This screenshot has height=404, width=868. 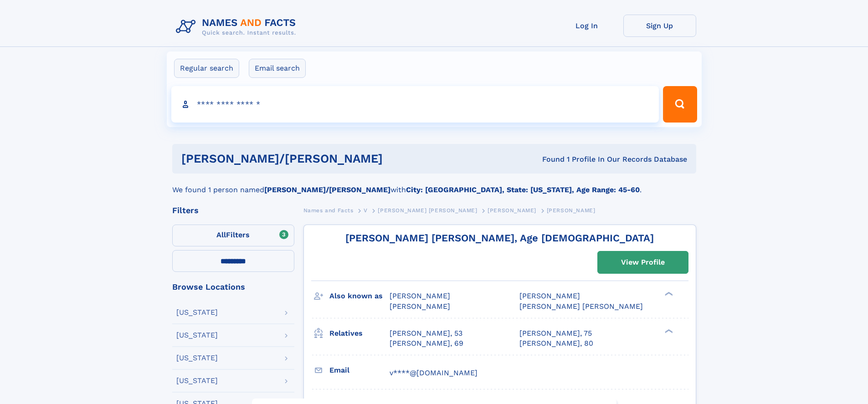 What do you see at coordinates (415, 104) in the screenshot?
I see `input: search input` at bounding box center [415, 104].